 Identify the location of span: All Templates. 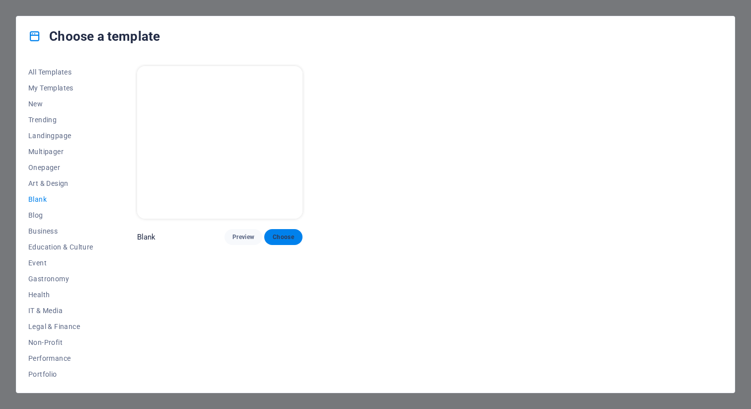
(61, 72).